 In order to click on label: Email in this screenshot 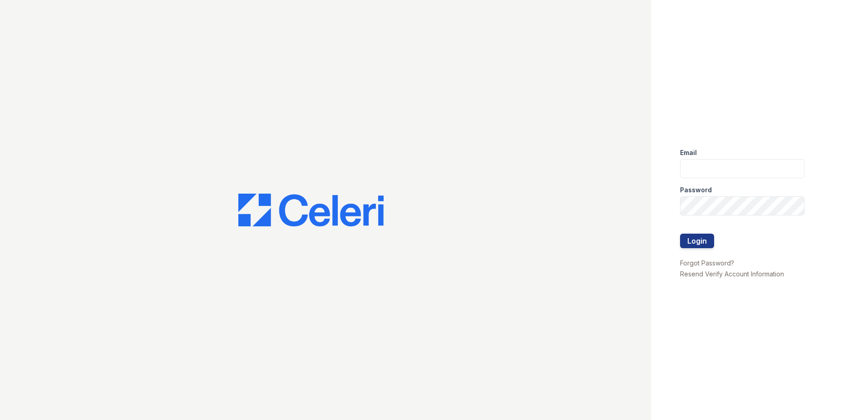, I will do `click(688, 152)`.